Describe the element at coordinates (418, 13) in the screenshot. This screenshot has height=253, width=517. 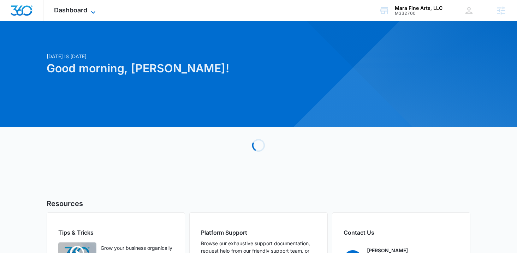
I see `div: account id` at that location.